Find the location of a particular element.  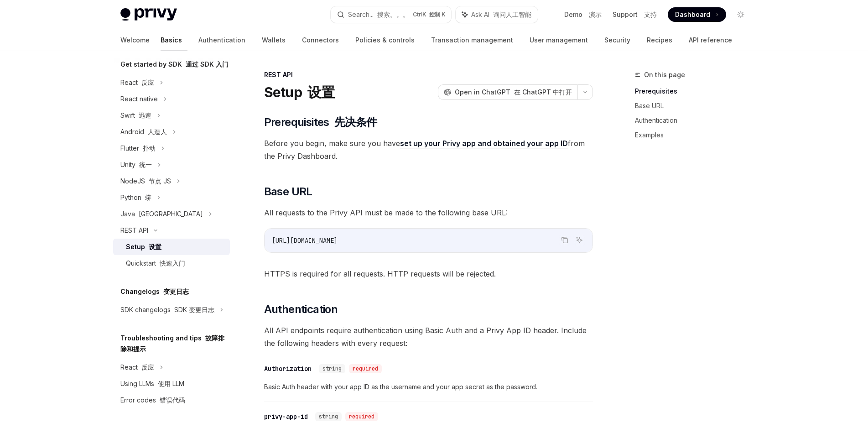

button: Ask AI 询问人工智能 is located at coordinates (497, 14).